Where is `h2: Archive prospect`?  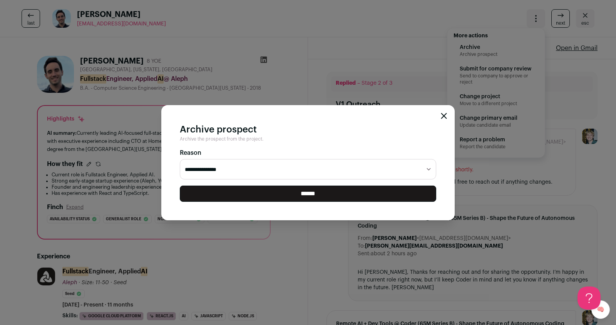
h2: Archive prospect is located at coordinates (308, 130).